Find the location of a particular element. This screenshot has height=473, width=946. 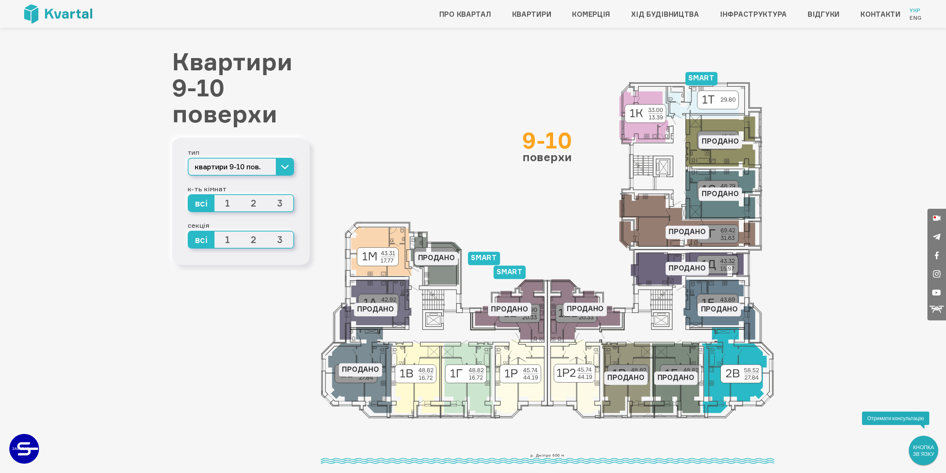

a: Квартири is located at coordinates (532, 14).